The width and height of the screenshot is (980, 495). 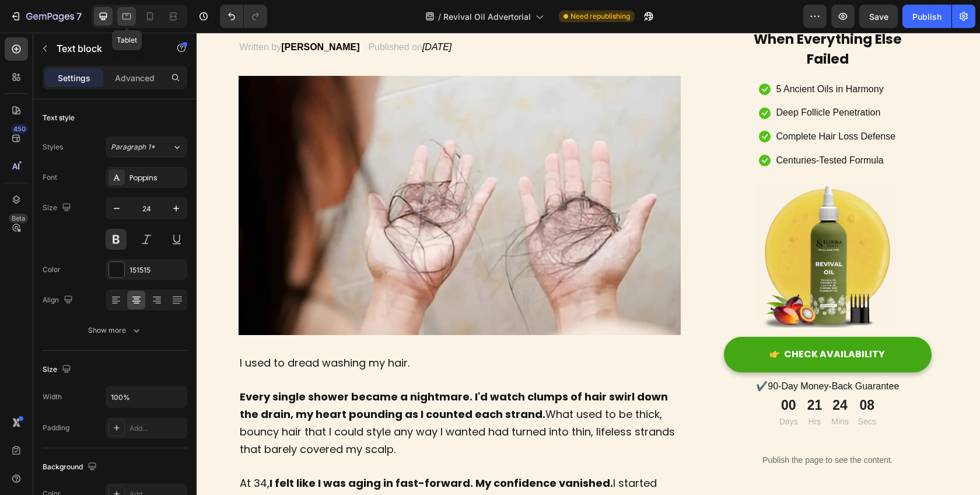 I want to click on p: Settings, so click(x=74, y=78).